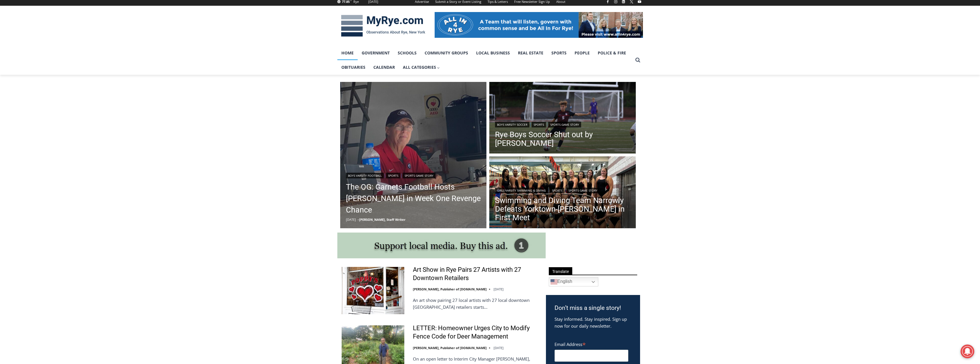 The width and height of the screenshot is (980, 364). What do you see at coordinates (593, 308) in the screenshot?
I see `h3: Don’t miss a single story!` at bounding box center [593, 308].